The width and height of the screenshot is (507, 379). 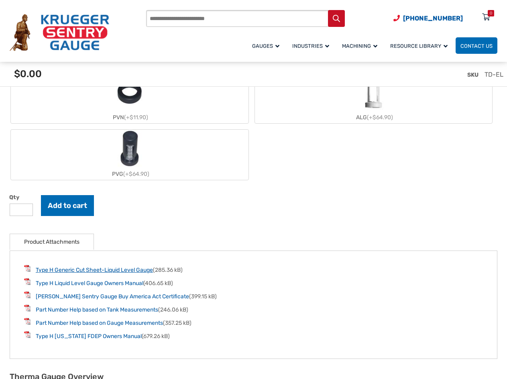 I want to click on a: Contact Us, so click(x=477, y=45).